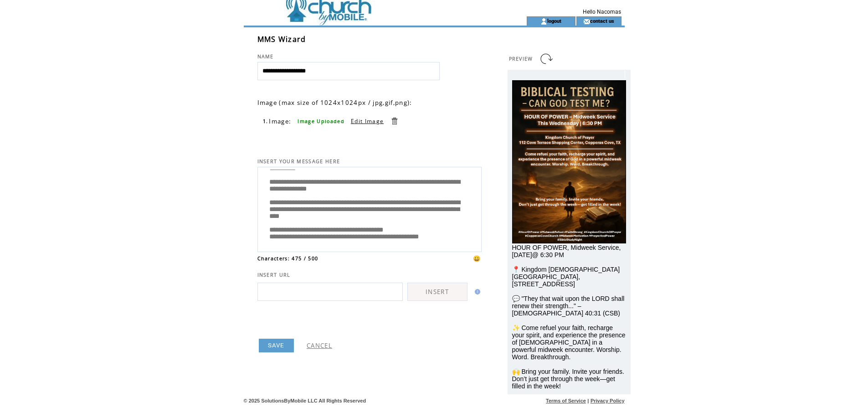 The width and height of the screenshot is (868, 408). I want to click on span: INSERT URL, so click(274, 275).